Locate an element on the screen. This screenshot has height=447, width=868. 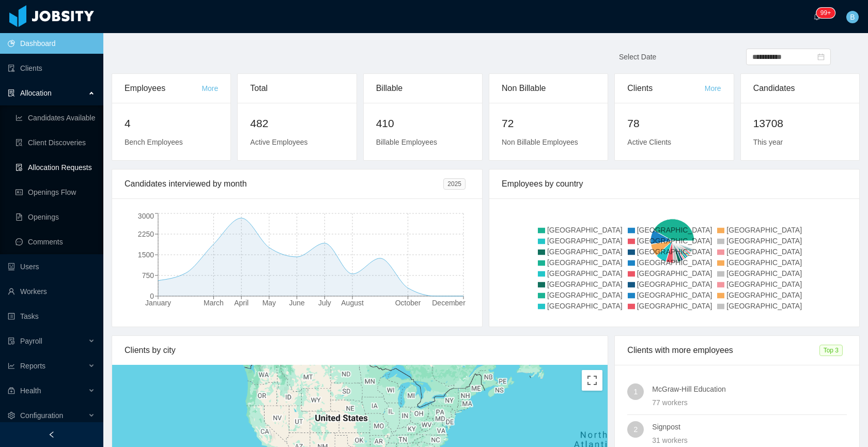
div: Clients by city is located at coordinates (360, 350).